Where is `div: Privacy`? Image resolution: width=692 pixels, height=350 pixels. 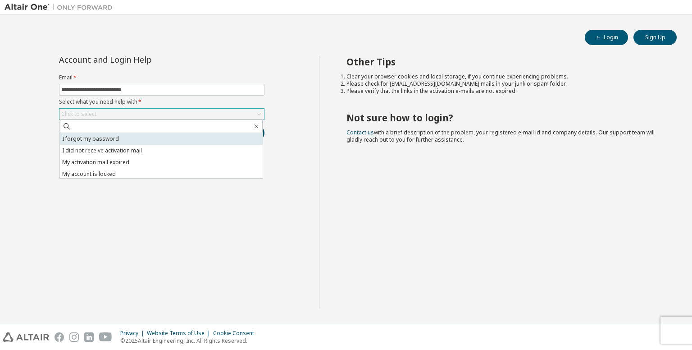 div: Privacy is located at coordinates (133, 333).